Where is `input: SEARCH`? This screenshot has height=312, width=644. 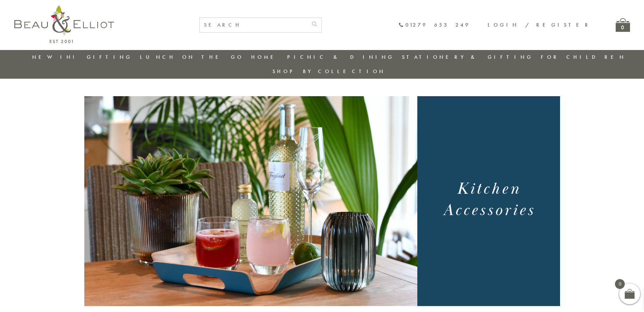 input: SEARCH is located at coordinates (253, 25).